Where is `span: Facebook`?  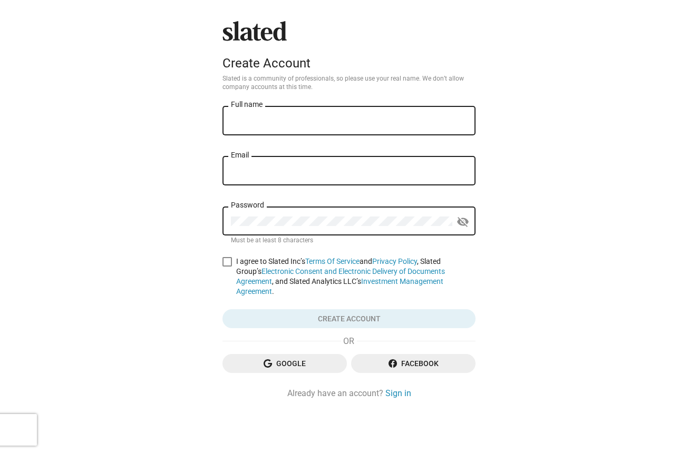
span: Facebook is located at coordinates (413, 364).